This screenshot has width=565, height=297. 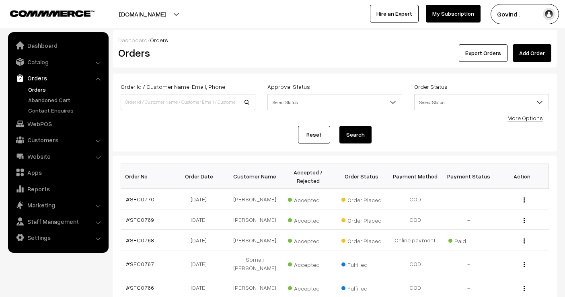 What do you see at coordinates (159, 40) in the screenshot?
I see `span: Orders` at bounding box center [159, 40].